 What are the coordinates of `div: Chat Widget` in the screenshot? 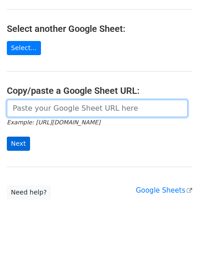 It's located at (176, 244).